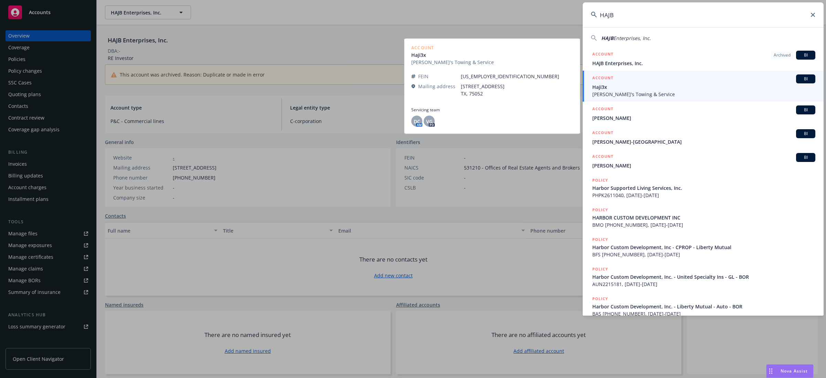  What do you see at coordinates (704, 87) in the screenshot?
I see `span: Haji3x` at bounding box center [704, 87].